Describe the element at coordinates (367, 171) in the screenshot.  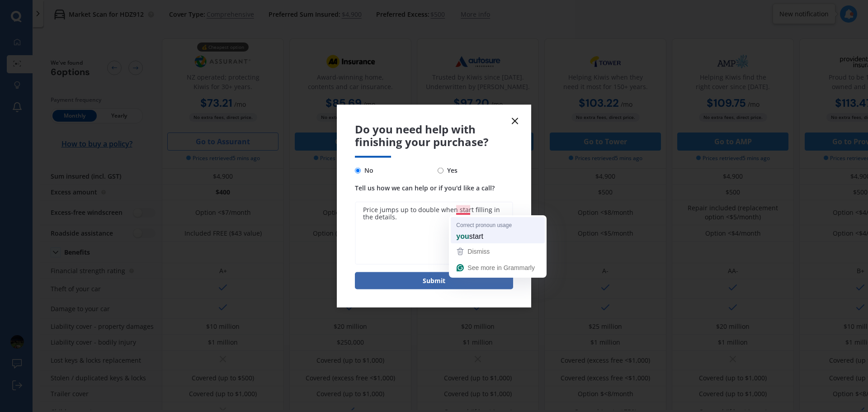
I see `span: No` at that location.